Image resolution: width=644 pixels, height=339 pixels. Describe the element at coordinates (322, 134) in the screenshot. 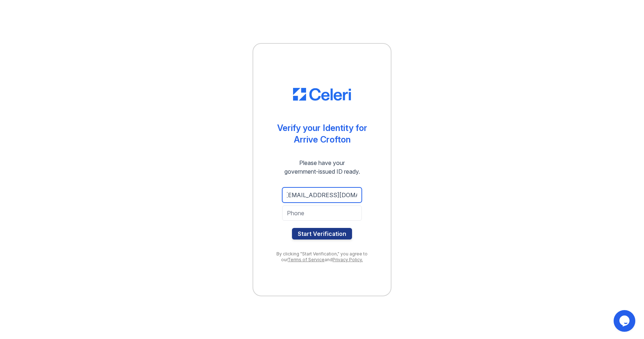

I see `div: Verify your Identity for Arrive Crofton` at that location.